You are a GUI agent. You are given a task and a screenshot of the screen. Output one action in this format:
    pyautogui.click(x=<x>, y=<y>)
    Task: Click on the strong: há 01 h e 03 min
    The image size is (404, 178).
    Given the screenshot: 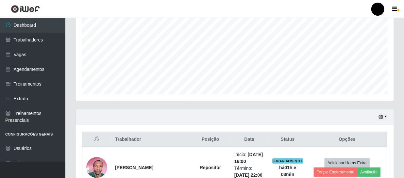 What is the action you would take?
    pyautogui.click(x=288, y=171)
    